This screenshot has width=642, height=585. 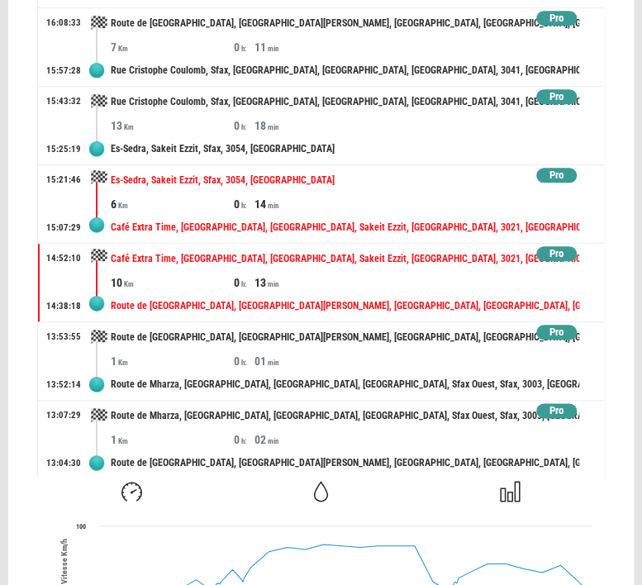 I want to click on div: 15:25:19, so click(x=64, y=150).